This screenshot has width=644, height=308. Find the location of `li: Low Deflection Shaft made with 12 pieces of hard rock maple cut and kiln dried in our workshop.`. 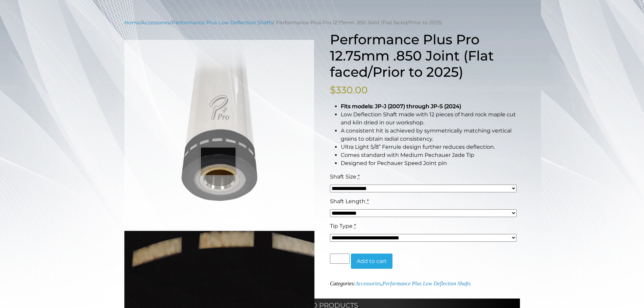

li: Low Deflection Shaft made with 12 pieces of hard rock maple cut and kiln dried in our workshop. is located at coordinates (431, 119).